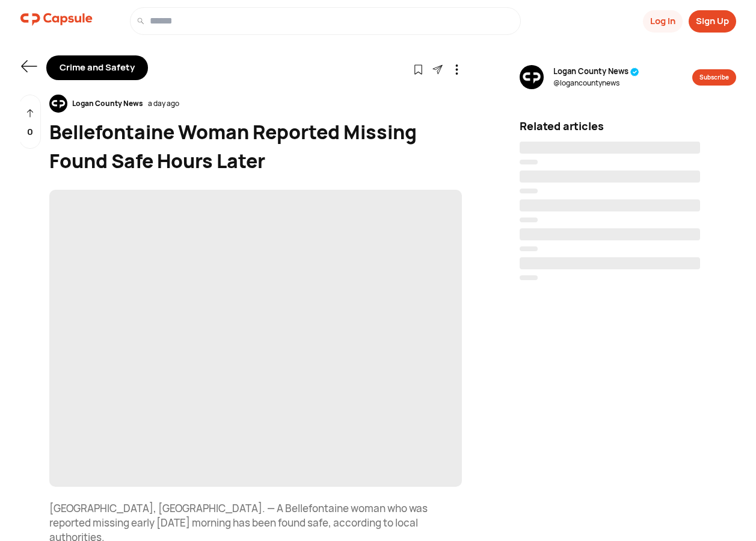  What do you see at coordinates (597, 83) in the screenshot?
I see `span: @ logancountynews` at bounding box center [597, 83].